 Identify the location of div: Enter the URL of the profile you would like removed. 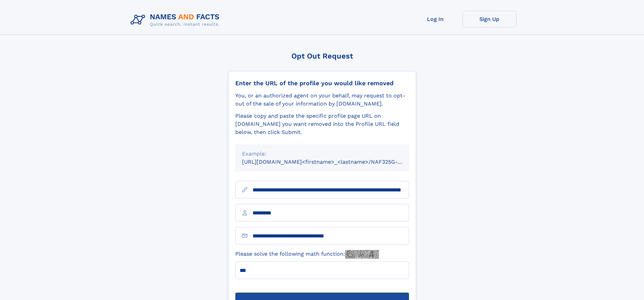
(322, 83).